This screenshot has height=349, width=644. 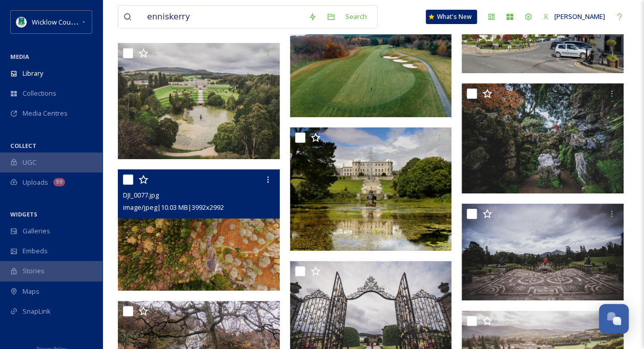 What do you see at coordinates (451, 17) in the screenshot?
I see `div: What's New` at bounding box center [451, 17].